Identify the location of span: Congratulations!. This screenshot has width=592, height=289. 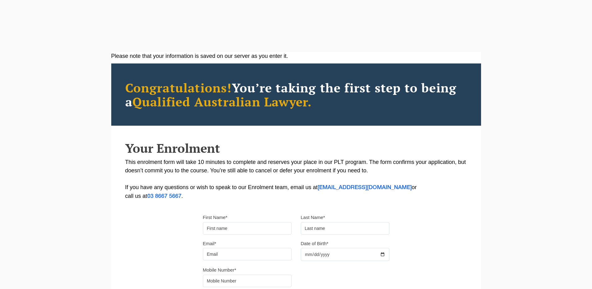
(178, 87).